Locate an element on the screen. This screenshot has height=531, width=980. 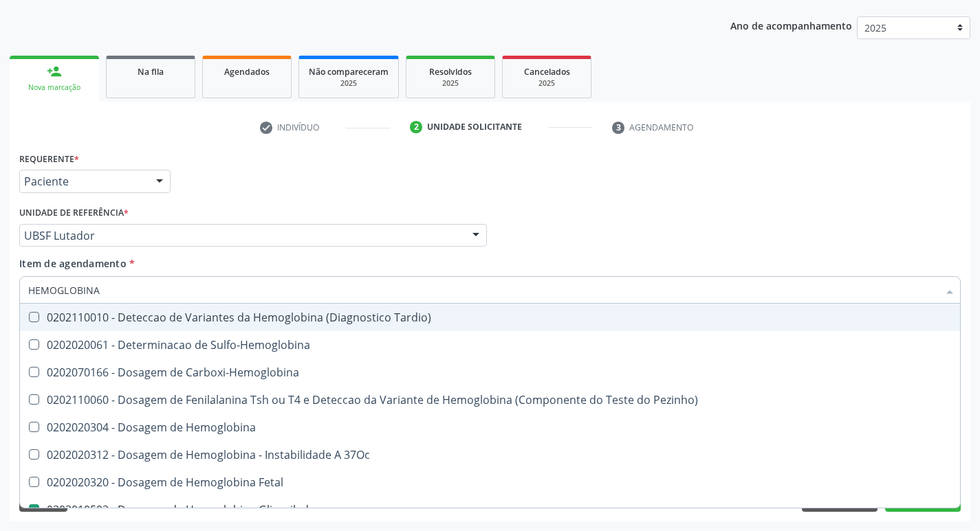
div: Nova marcação is located at coordinates (54, 87).